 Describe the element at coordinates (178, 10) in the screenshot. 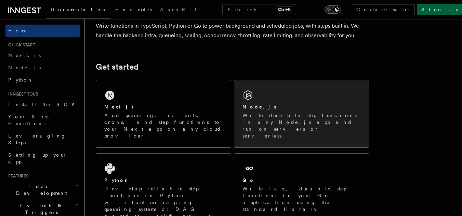

I see `a: AgentKit` at that location.